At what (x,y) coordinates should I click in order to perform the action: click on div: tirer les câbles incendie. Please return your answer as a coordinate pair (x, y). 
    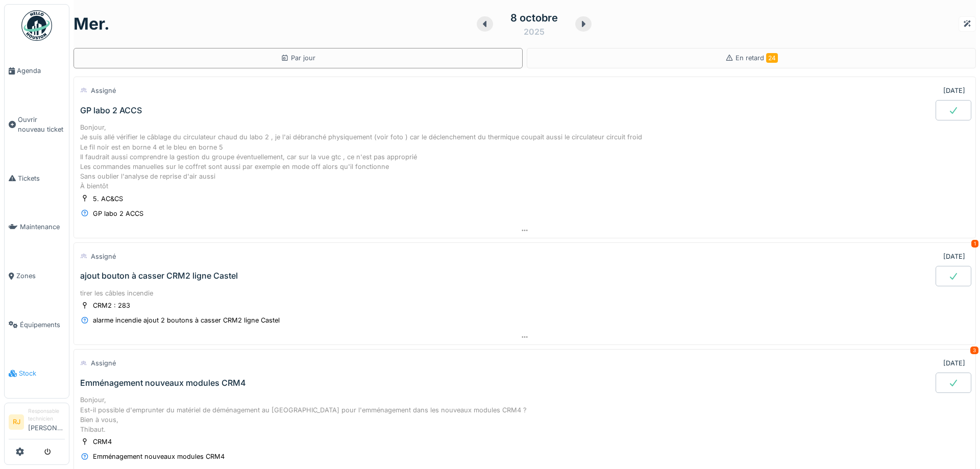
    Looking at the image, I should click on (525, 293).